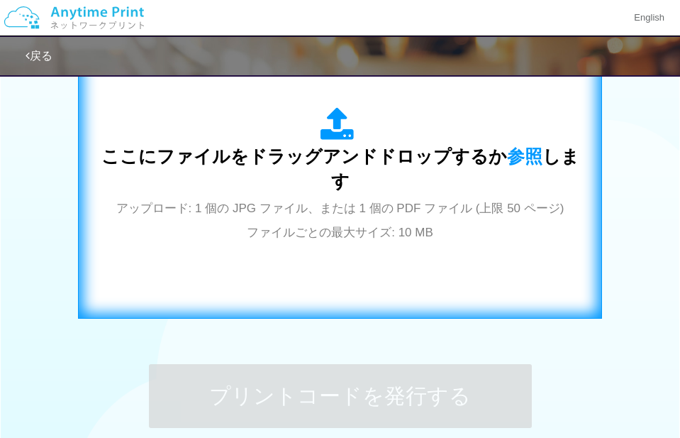 The height and width of the screenshot is (438, 680). I want to click on span: 参照, so click(525, 156).